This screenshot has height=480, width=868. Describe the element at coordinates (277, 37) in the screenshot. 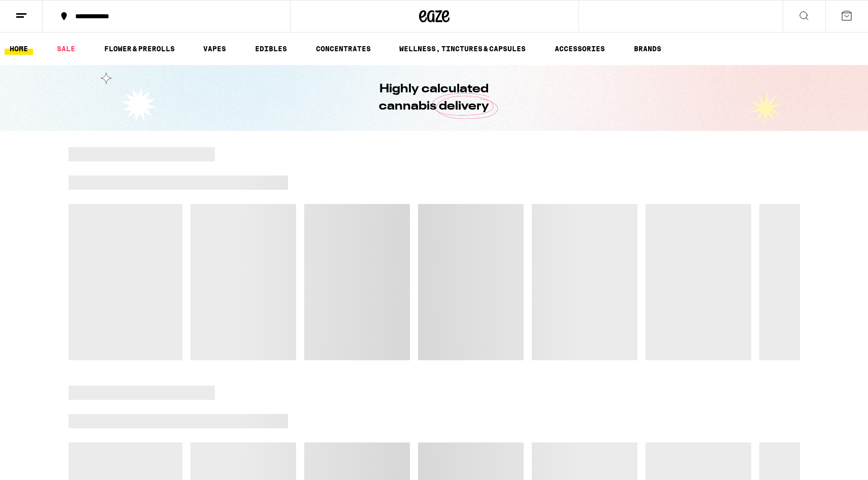

I see `button: Redirect to URL` at that location.